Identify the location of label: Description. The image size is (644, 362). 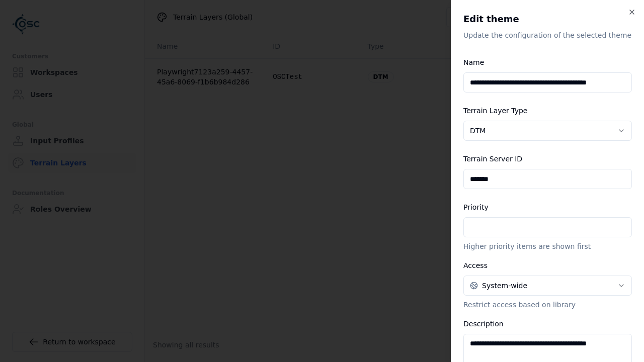
(484, 324).